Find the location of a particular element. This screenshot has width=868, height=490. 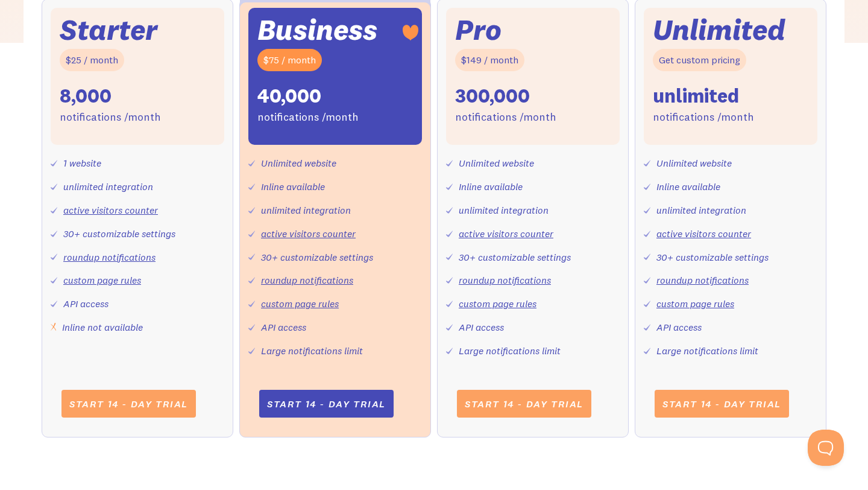

div: unlimited is located at coordinates (696, 96).